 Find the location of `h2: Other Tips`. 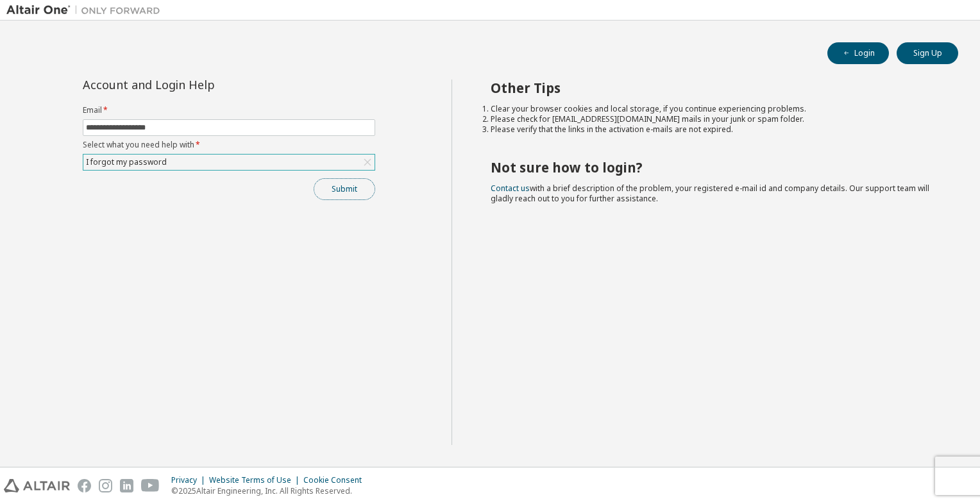

h2: Other Tips is located at coordinates (713, 88).